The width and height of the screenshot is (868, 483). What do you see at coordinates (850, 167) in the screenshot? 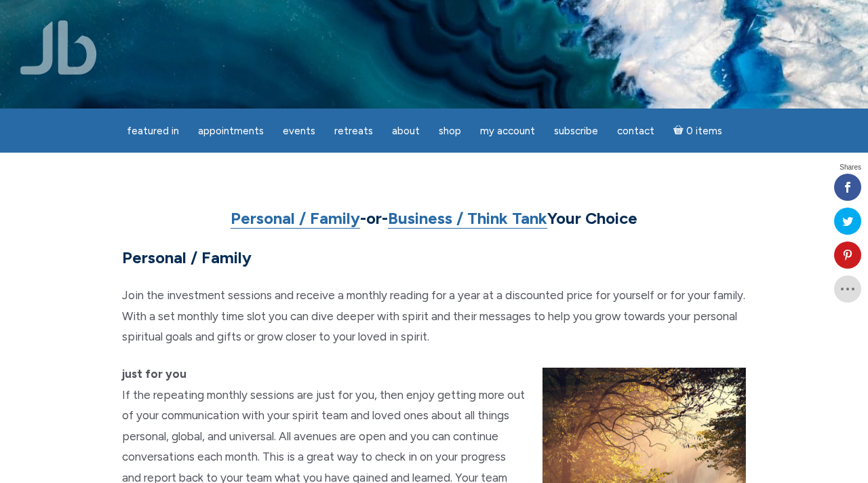
I see `span: Shares` at bounding box center [850, 167].